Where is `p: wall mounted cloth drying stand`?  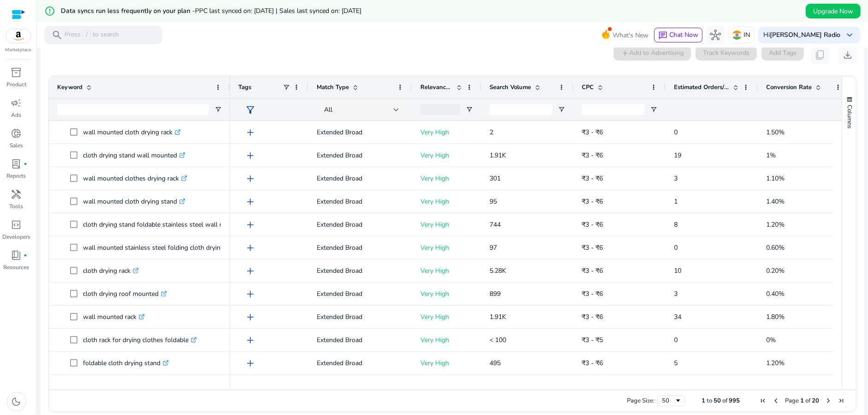
p: wall mounted cloth drying stand is located at coordinates (134, 201).